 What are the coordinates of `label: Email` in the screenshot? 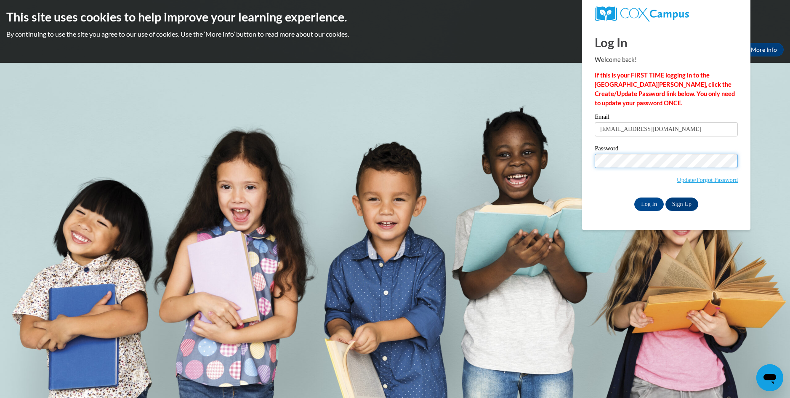 It's located at (667, 118).